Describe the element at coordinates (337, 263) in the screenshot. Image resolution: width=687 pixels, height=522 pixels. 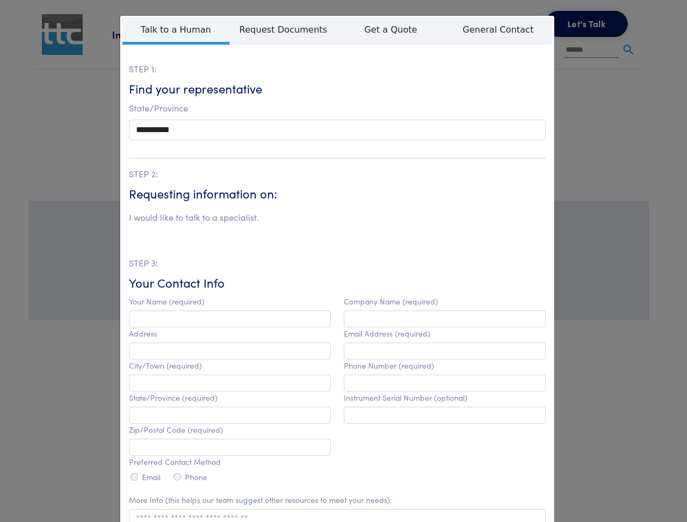
I see `p: STEP 3:` at that location.